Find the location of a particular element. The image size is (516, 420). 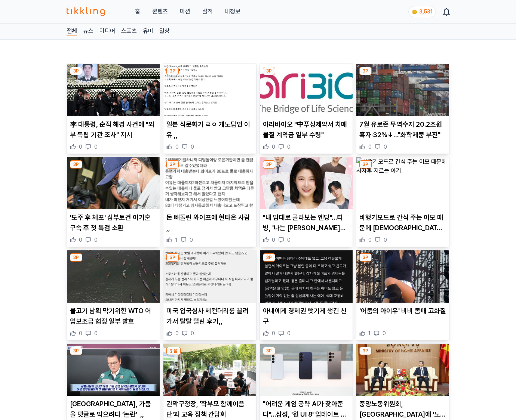

img: "어려운 게임 공략 AI가 찾아준다"…삼성, '원 UI 8' 업데이트 시작 is located at coordinates (306, 370).